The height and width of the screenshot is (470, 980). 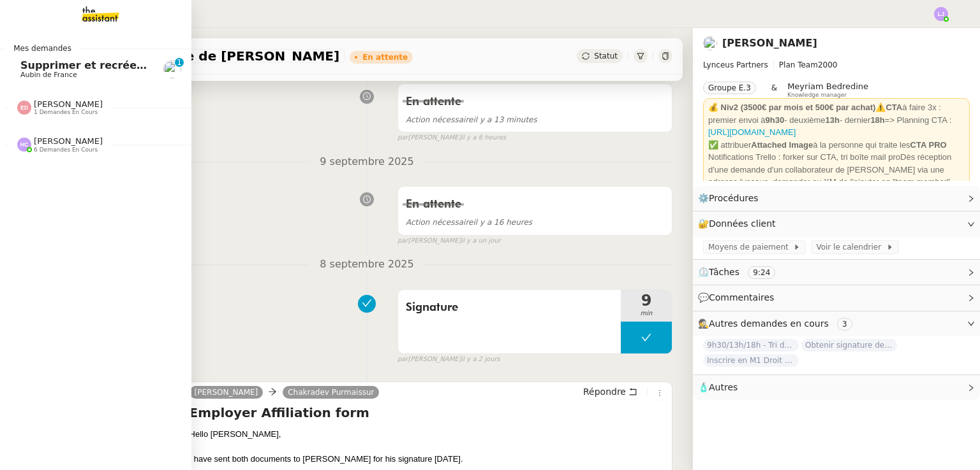 I want to click on strong: 18h, so click(x=877, y=120).